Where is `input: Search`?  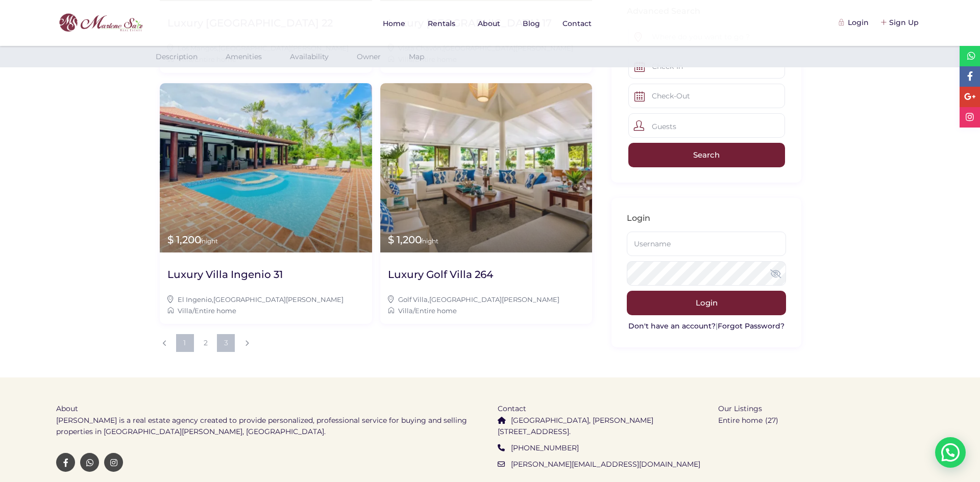 input: Search is located at coordinates (706, 155).